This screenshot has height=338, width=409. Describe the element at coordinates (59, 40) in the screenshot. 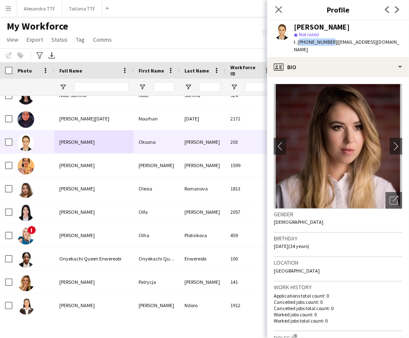

I see `a: Status` at that location.